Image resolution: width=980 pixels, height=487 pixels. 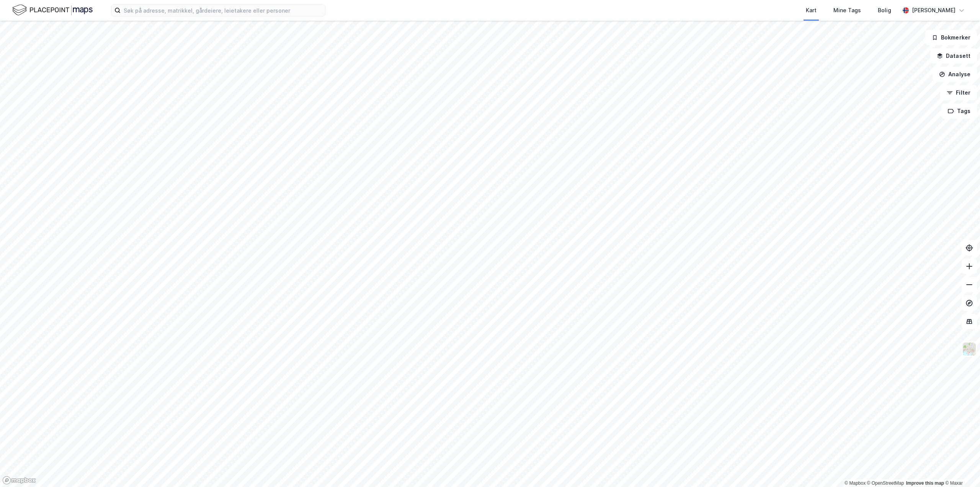 I want to click on a: OpenStreetMap, so click(x=886, y=483).